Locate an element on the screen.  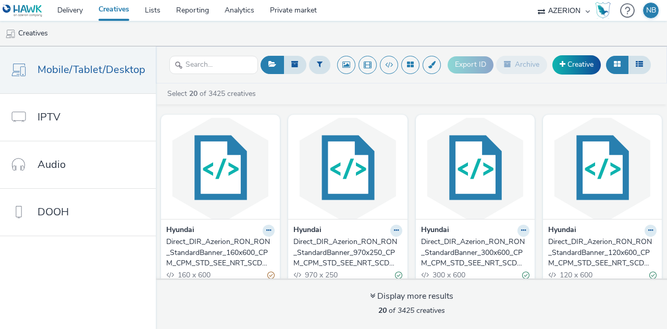
span: Audio is located at coordinates (52, 164).